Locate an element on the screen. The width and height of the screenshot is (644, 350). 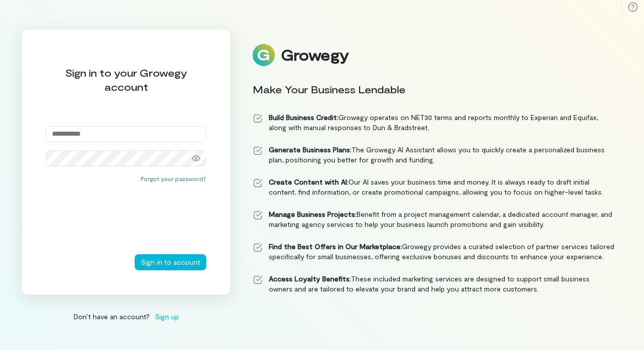
li: Benefit from a project management calendar, a dedicated account manager, and marketing agency ser... is located at coordinates (434, 220).